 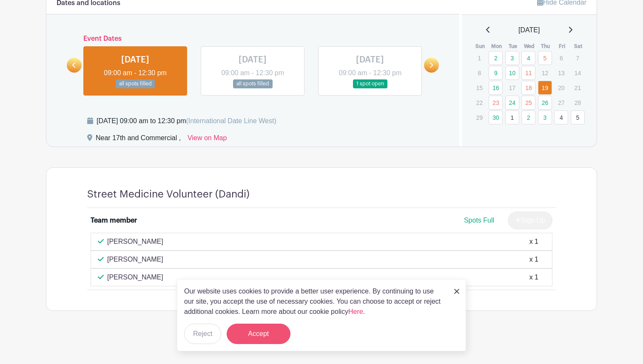 I want to click on p: 17, so click(x=512, y=87).